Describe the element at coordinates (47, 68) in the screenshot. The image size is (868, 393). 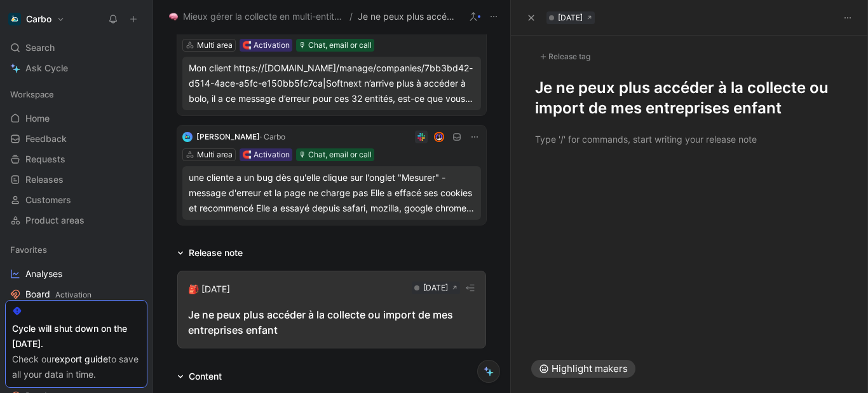
I see `span: Ask Cycle` at that location.